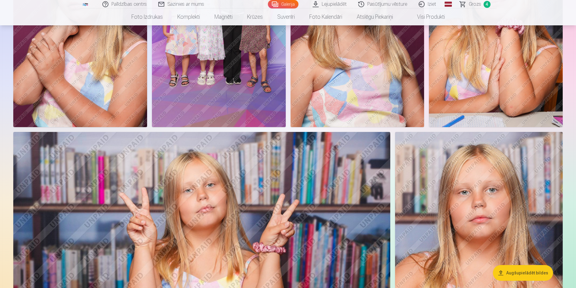  I want to click on a: Visi produkti, so click(426, 17).